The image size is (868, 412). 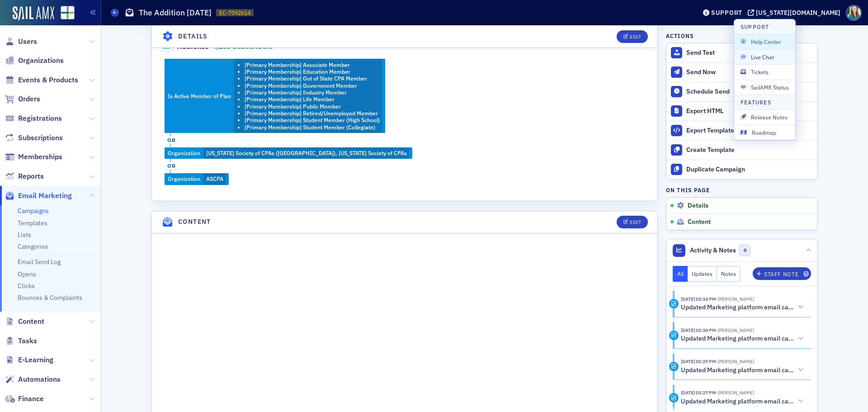 I want to click on time: 8/18/2025 03:29 PM, so click(x=698, y=362).